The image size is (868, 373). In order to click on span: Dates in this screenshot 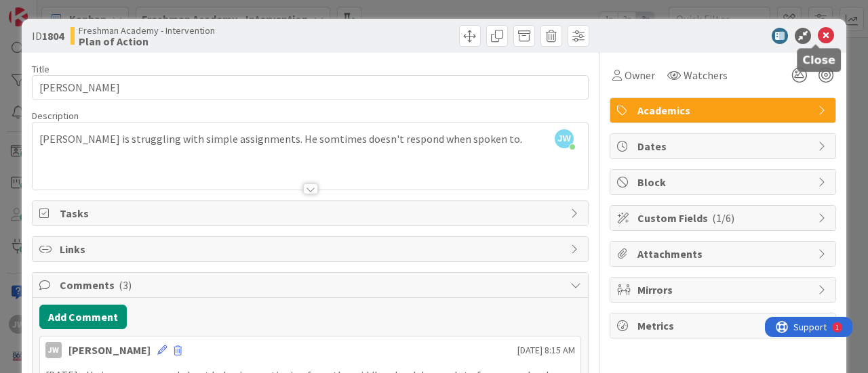, I will do `click(724, 146)`.